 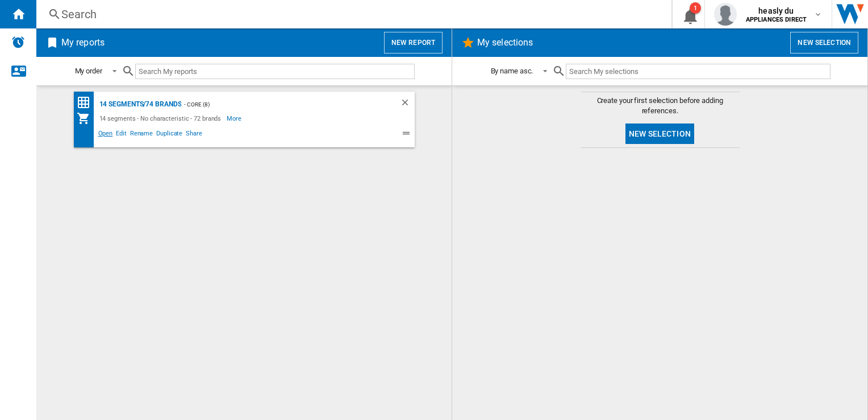 What do you see at coordinates (726, 14) in the screenshot?
I see `img: profile.jpg` at bounding box center [726, 14].